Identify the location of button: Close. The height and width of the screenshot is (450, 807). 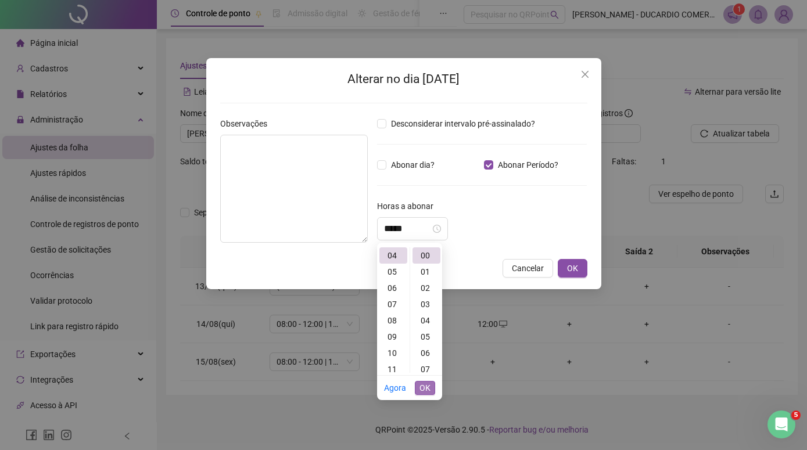
(585, 74).